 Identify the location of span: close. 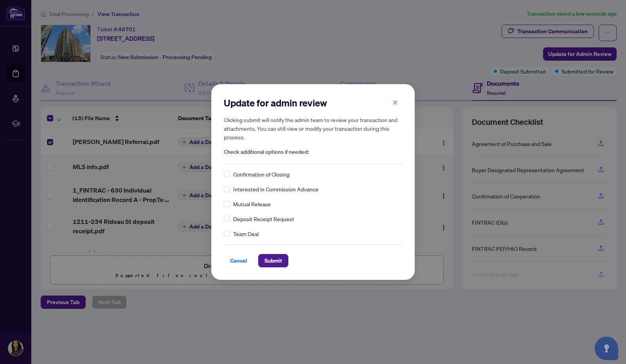
(395, 102).